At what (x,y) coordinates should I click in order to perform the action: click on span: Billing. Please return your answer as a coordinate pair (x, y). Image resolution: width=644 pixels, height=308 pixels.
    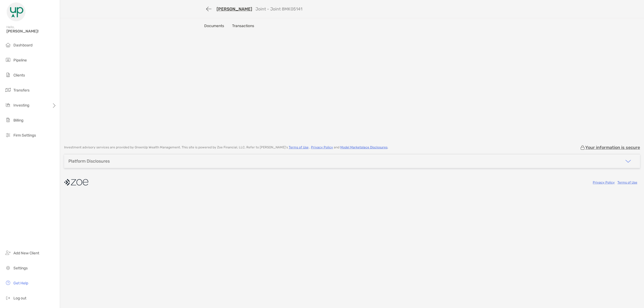
    Looking at the image, I should click on (19, 121).